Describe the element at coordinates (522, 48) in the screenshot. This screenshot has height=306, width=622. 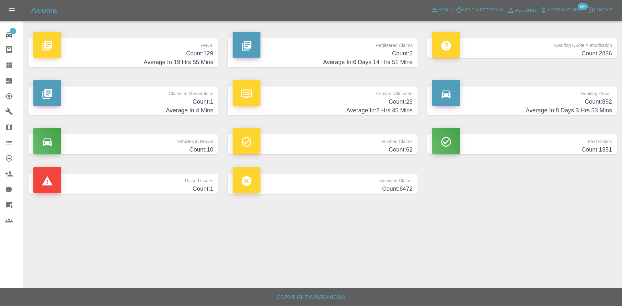
I see `a: Awaiting Quote AuthorisationCount:2836` at that location.